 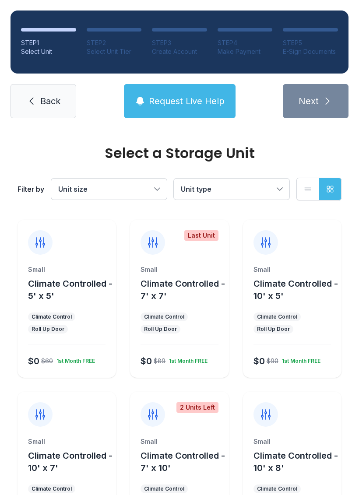 I want to click on button: Climate Controlled - 10' x 8', so click(x=295, y=462).